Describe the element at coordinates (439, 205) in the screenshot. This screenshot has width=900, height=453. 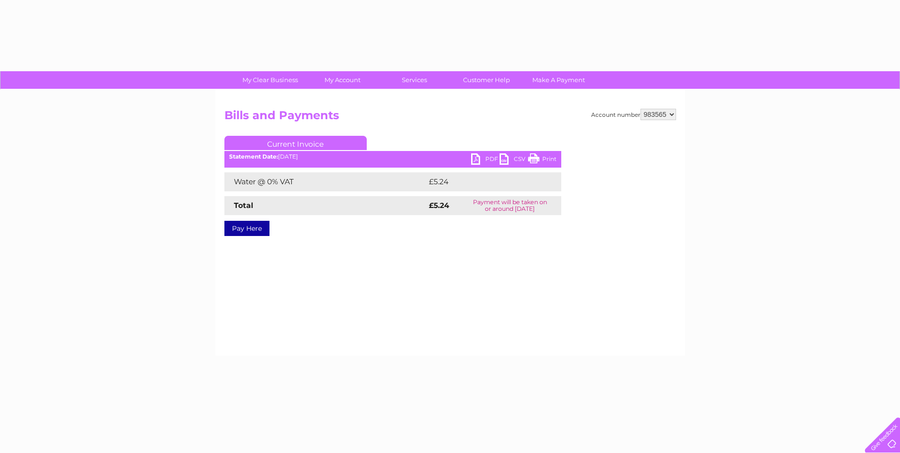
I see `strong: £5.24` at that location.